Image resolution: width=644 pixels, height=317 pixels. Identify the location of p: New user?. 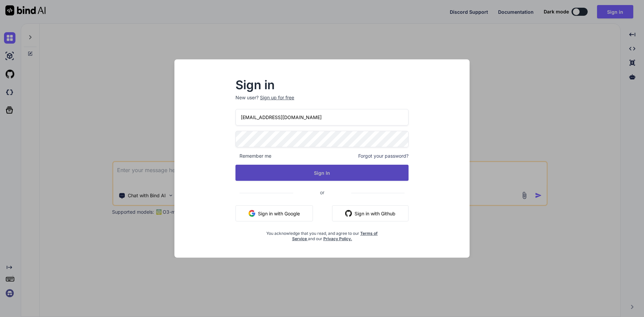
(322, 102).